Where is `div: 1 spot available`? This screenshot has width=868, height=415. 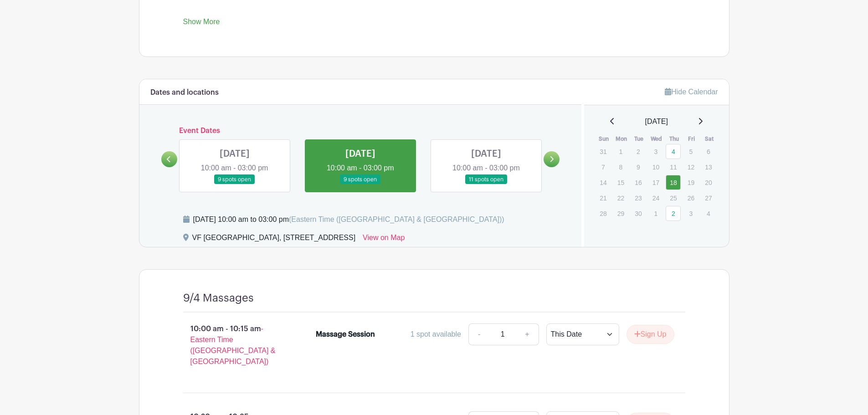 div: 1 spot available is located at coordinates (436, 334).